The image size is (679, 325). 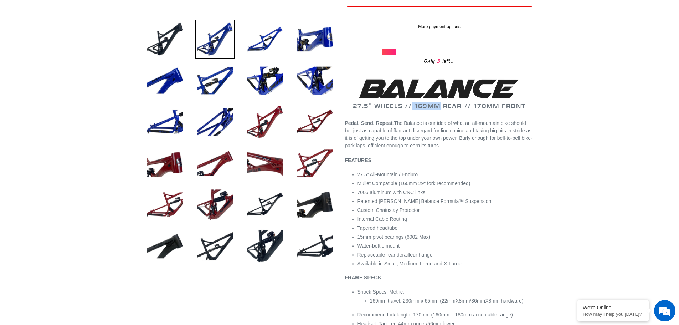 What do you see at coordinates (370, 123) in the screenshot?
I see `b: Pedal. Send. Repeat.` at bounding box center [370, 123].